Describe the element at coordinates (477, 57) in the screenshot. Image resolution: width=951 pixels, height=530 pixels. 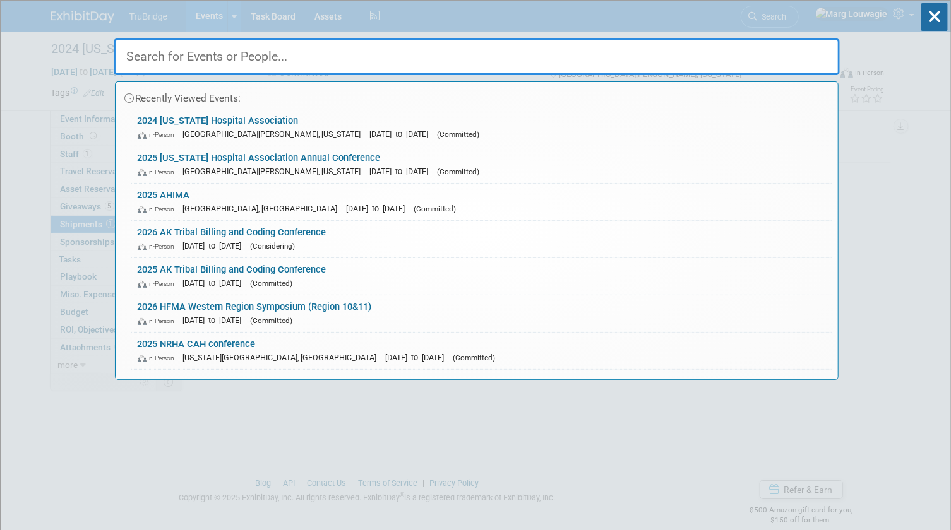
I see `input: Search for Events or People...` at that location.